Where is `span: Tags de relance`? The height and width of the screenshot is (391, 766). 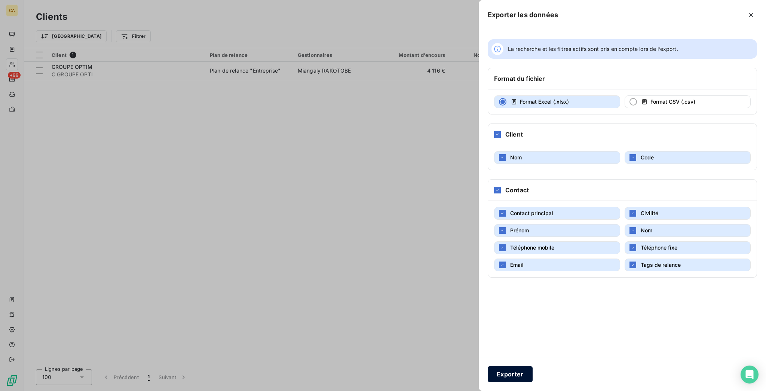
span: Tags de relance is located at coordinates (660, 264).